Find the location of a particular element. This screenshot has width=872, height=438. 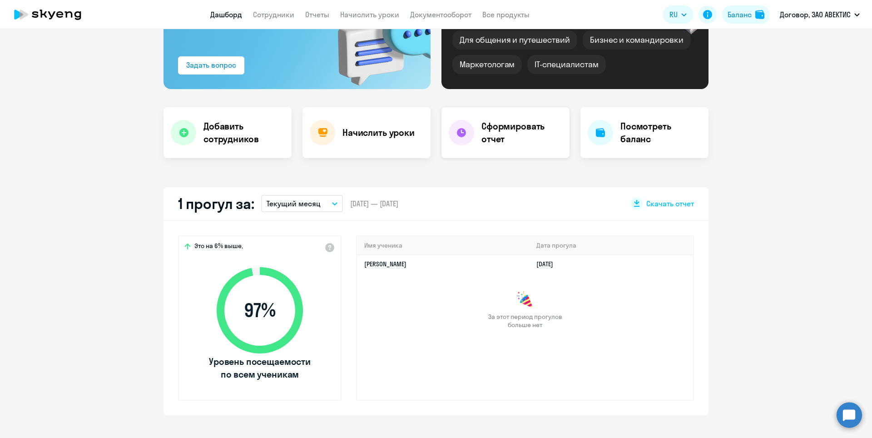

span: Скачать отчет is located at coordinates (670, 204).